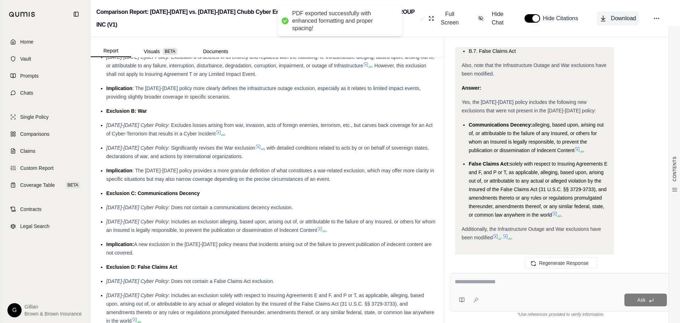 This screenshot has height=323, width=680. What do you see at coordinates (675, 169) in the screenshot?
I see `span: CONTENTS` at bounding box center [675, 169].